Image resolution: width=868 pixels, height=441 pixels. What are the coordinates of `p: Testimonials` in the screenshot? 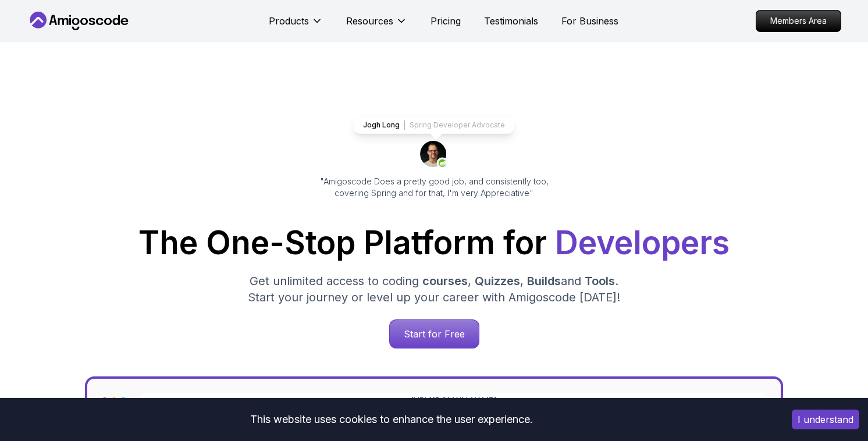 It's located at (511, 21).